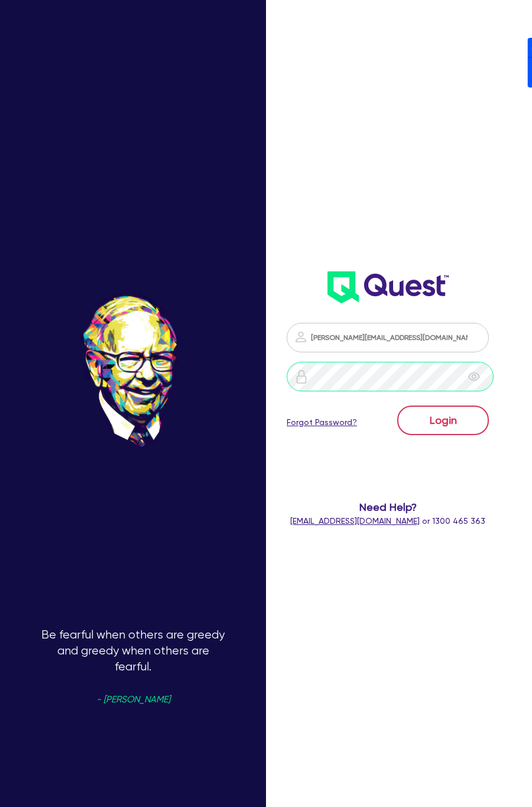 Image resolution: width=532 pixels, height=807 pixels. Describe the element at coordinates (322, 422) in the screenshot. I see `a: Forgot Password?` at that location.